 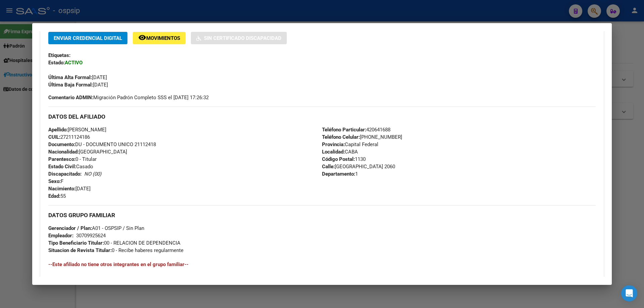 What do you see at coordinates (57, 196) in the screenshot?
I see `span: 55` at bounding box center [57, 196].